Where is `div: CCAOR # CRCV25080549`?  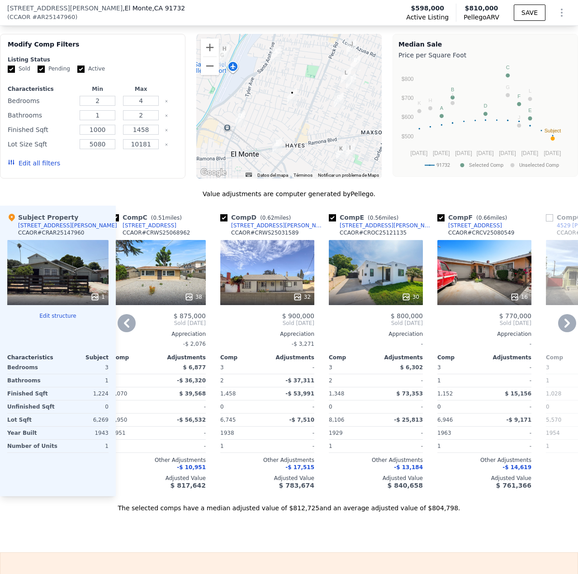 div: CCAOR # CRCV25080549 is located at coordinates (481, 233).